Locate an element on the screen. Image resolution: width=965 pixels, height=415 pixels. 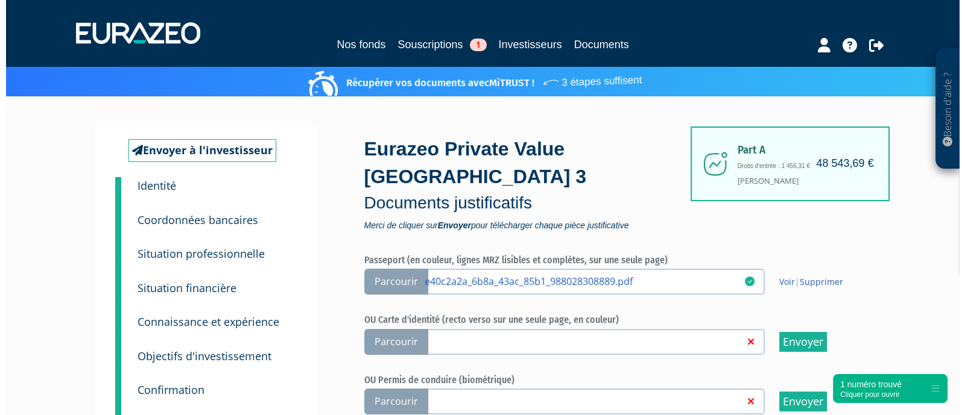
img: 1732889491-logotype_eurazeo_blanc_rvb.png is located at coordinates (132, 33).